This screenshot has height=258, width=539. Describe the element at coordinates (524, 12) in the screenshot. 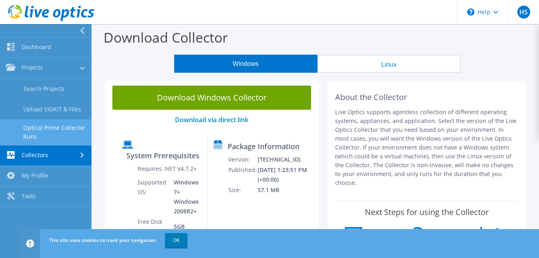

I see `span: HS` at that location.